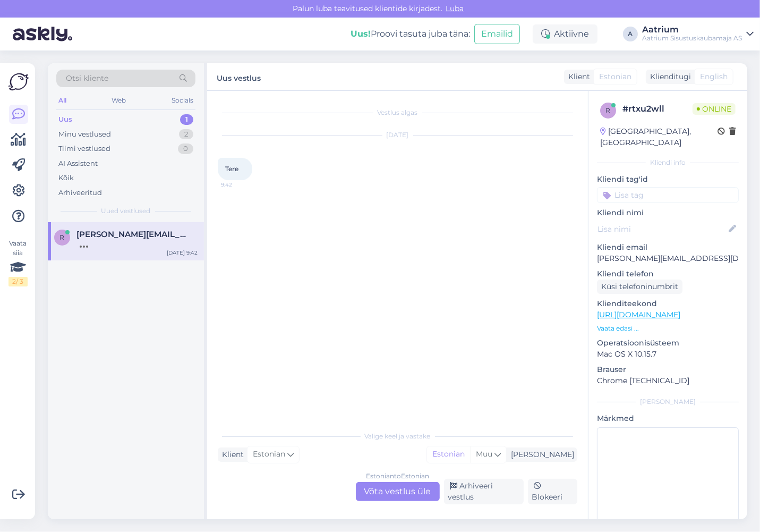 The width and height of the screenshot is (760, 532). Describe the element at coordinates (455, 9) in the screenshot. I see `span: Luba` at that location.